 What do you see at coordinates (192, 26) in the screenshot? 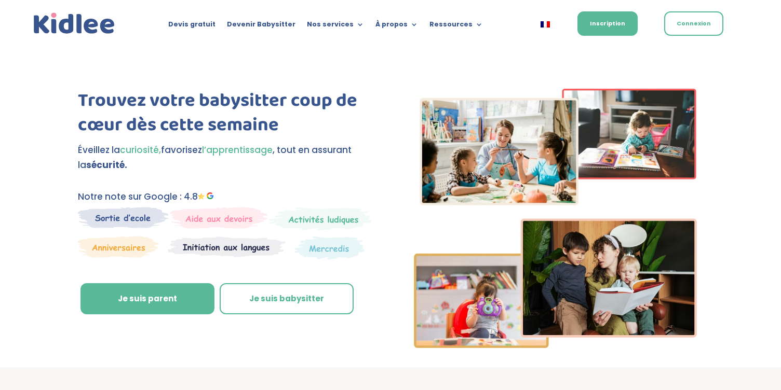
I see `a: Devis gratuit` at bounding box center [192, 26].